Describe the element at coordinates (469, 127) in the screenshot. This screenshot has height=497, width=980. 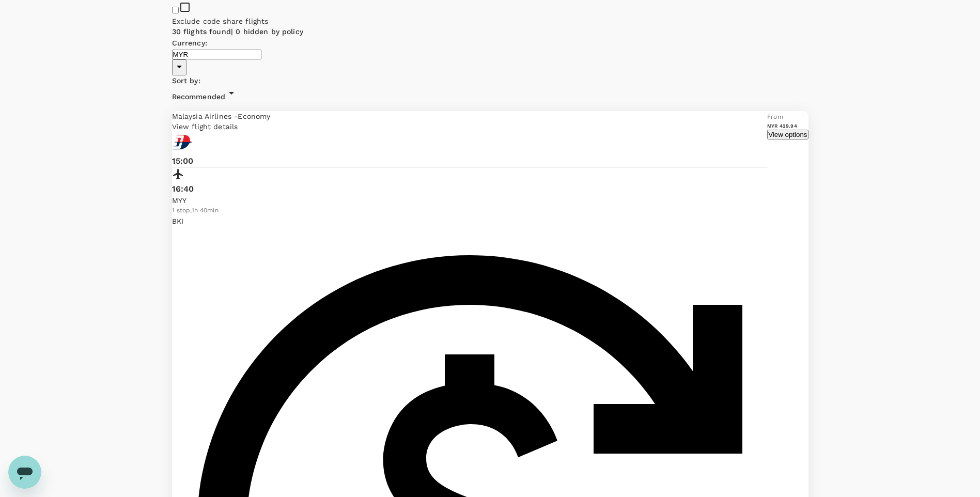
I see `p: View flight details` at that location.